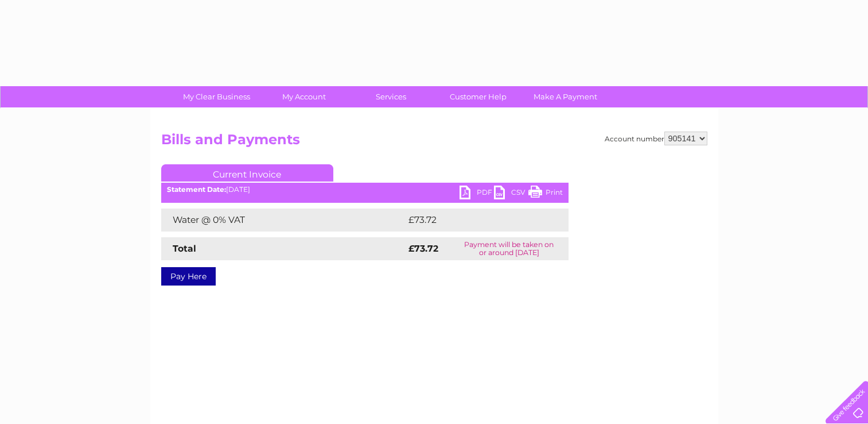 This screenshot has width=868, height=424. Describe the element at coordinates (478, 96) in the screenshot. I see `a: Customer Help` at that location.